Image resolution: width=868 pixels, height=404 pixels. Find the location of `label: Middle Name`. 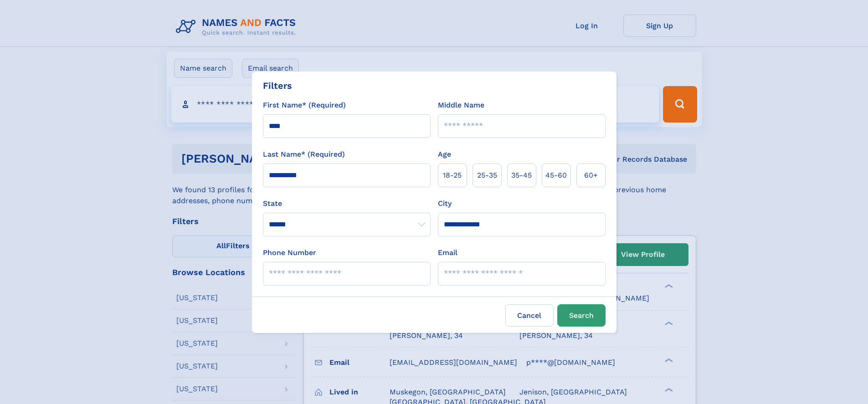

label: Middle Name is located at coordinates (461, 105).